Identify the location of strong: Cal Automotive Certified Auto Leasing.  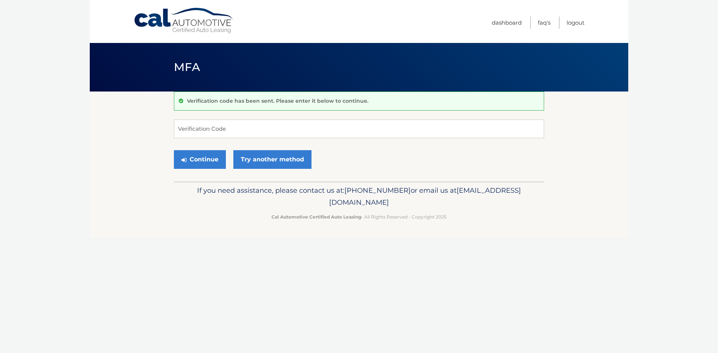
(316, 217).